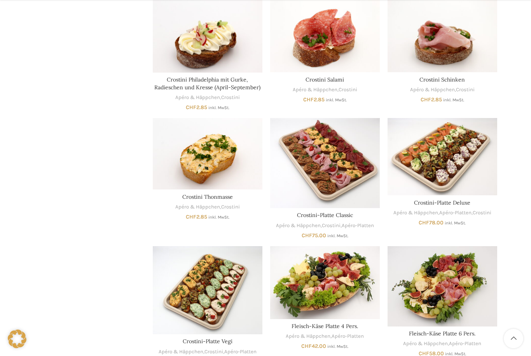  I want to click on bdi: 42.00, so click(314, 346).